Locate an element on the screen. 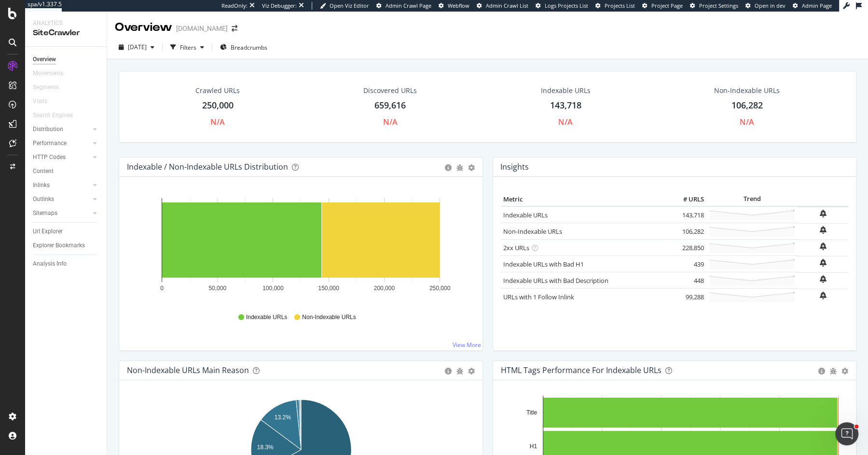  div: A chart. is located at coordinates (300, 248).